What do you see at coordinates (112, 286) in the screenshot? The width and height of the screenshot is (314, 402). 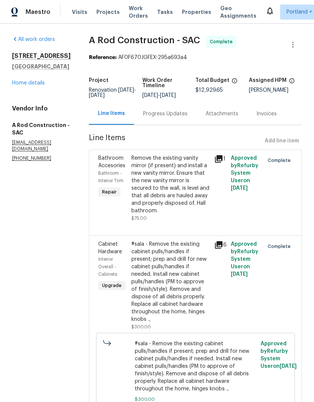 I see `span: Upgrade` at bounding box center [112, 286].